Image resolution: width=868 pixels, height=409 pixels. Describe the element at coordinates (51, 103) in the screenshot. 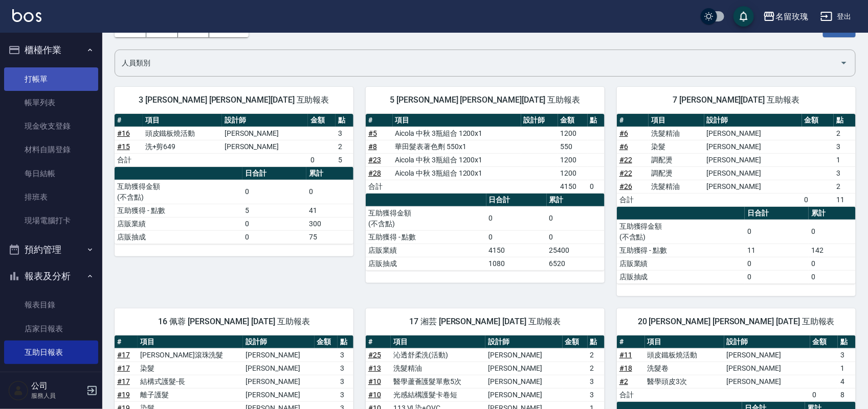

I see `a: 帳單列表` at that location.